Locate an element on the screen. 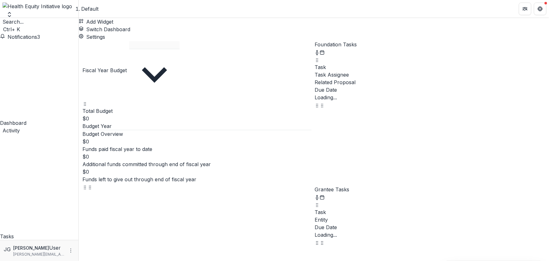 The image size is (549, 261). p: Grantee Tasks is located at coordinates (430, 189).